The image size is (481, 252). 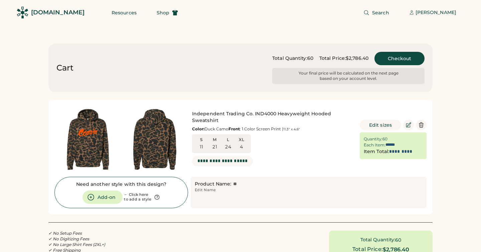 What do you see at coordinates (380, 13) in the screenshot?
I see `span: Search` at bounding box center [380, 13].